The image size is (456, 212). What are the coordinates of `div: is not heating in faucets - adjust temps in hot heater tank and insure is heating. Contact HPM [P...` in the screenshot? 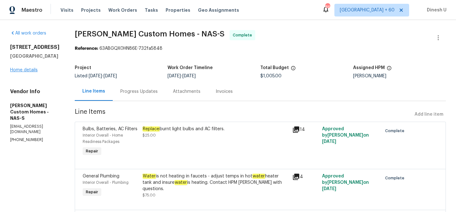 It's located at (215, 183).